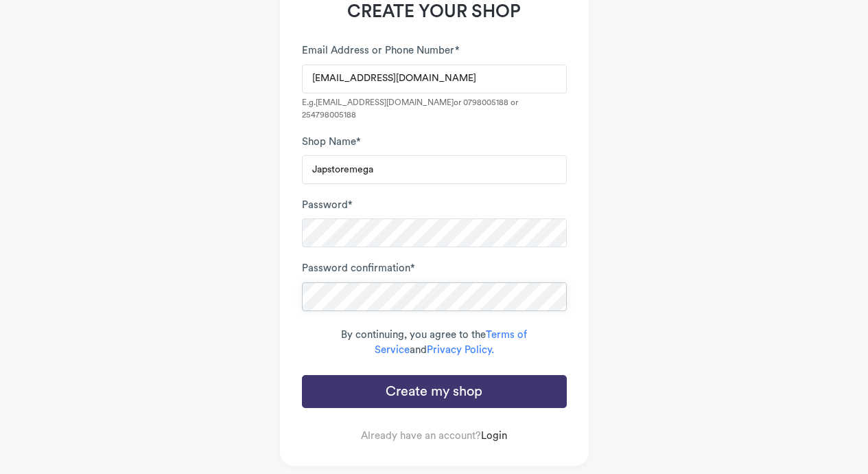 The width and height of the screenshot is (868, 474). I want to click on a: Privacy Policy., so click(460, 350).